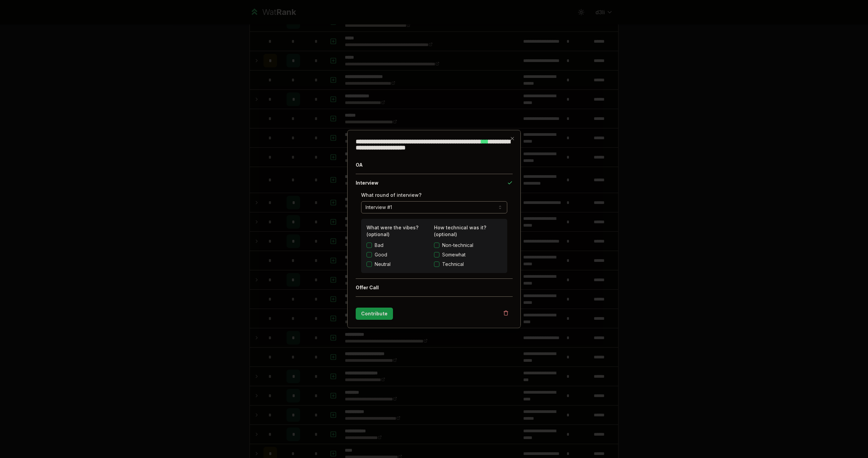 This screenshot has width=868, height=458. I want to click on label: How technical was it? (optional), so click(460, 231).